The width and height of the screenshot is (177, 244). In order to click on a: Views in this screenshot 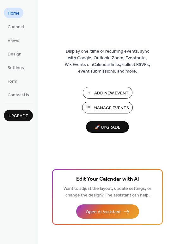, I will do `click(13, 40)`.